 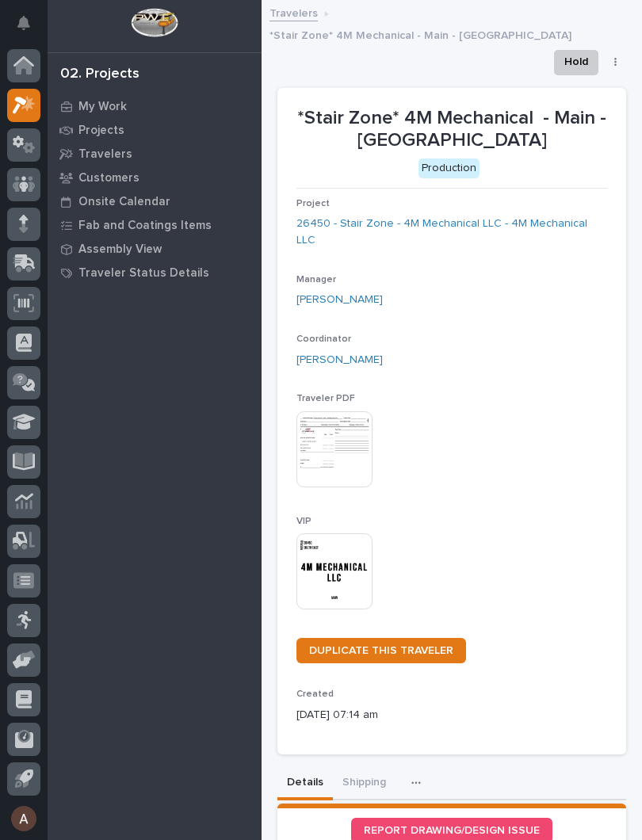 I want to click on a: Traveler Status Details, so click(x=155, y=273).